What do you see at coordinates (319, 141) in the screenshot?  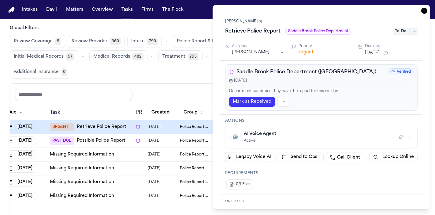 I see `div: Active` at bounding box center [319, 141].